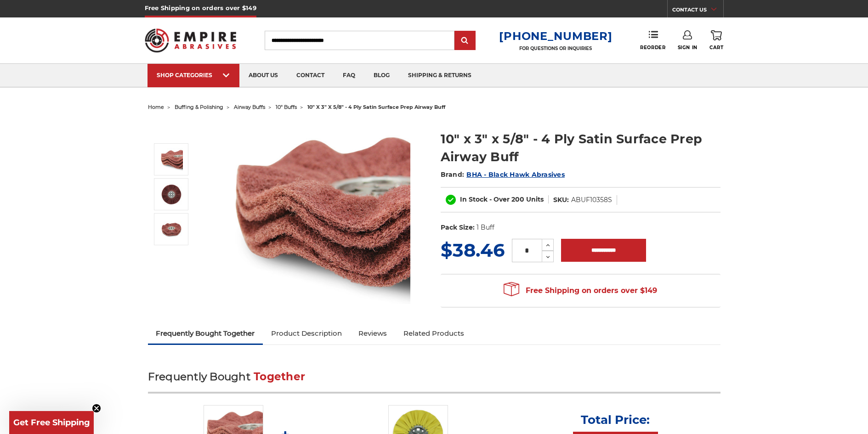 The width and height of the screenshot is (868, 434). Describe the element at coordinates (171, 194) in the screenshot. I see `img: 10 inch satin surface prep airway buffing wheel` at that location.